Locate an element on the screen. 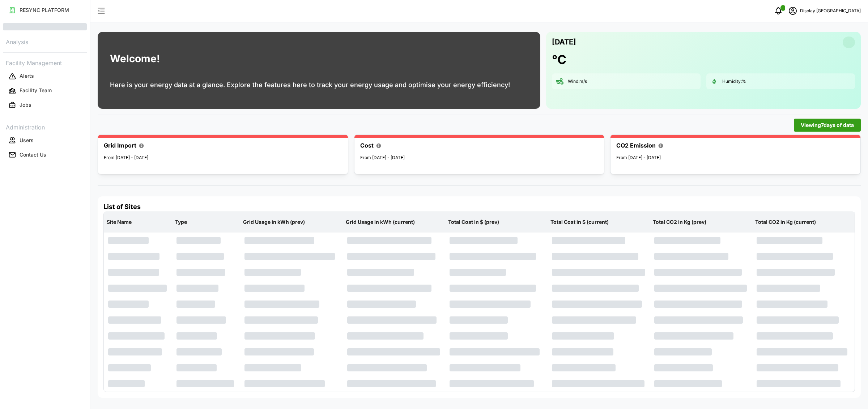 The height and width of the screenshot is (409, 868). h1: °C is located at coordinates (559, 60).